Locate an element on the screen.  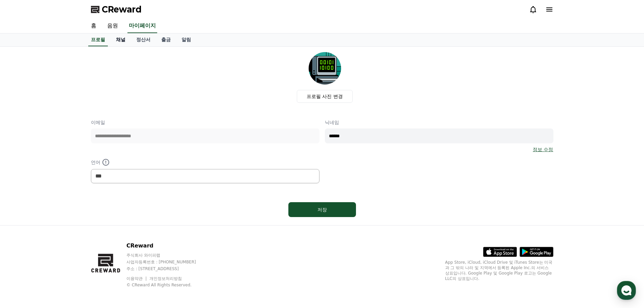
p: 주식회사 와이피랩 is located at coordinates (167, 255).